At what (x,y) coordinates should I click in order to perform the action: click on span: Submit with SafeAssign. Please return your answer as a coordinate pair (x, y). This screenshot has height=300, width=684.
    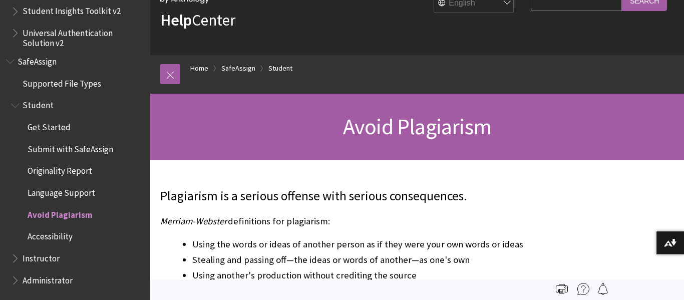
    Looking at the image, I should click on (70, 147).